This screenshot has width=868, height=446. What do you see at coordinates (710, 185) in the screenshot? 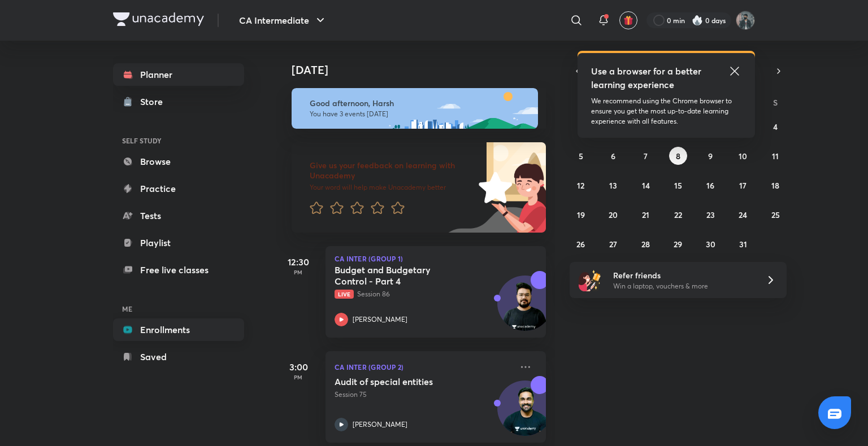
I see `button: October 16, 2025` at bounding box center [710, 185].